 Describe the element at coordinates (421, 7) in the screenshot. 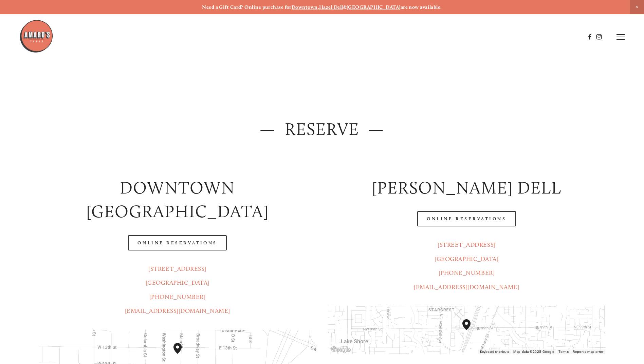

I see `strong: are now available.` at that location.